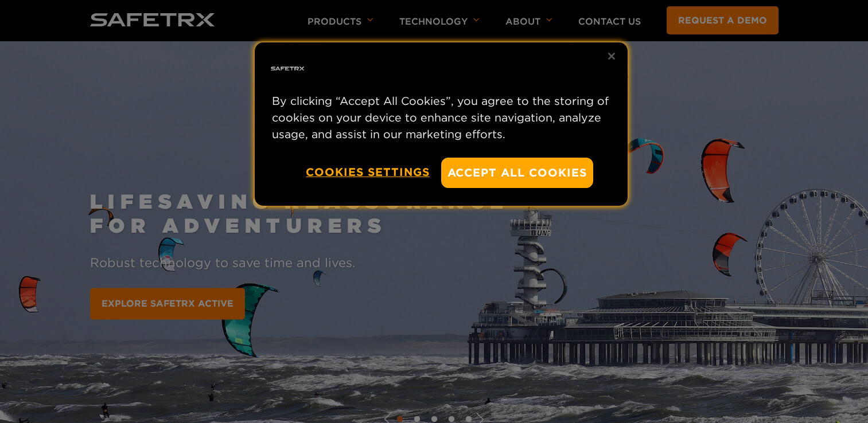 This screenshot has height=423, width=868. Describe the element at coordinates (441, 124) in the screenshot. I see `div: Privacy` at that location.